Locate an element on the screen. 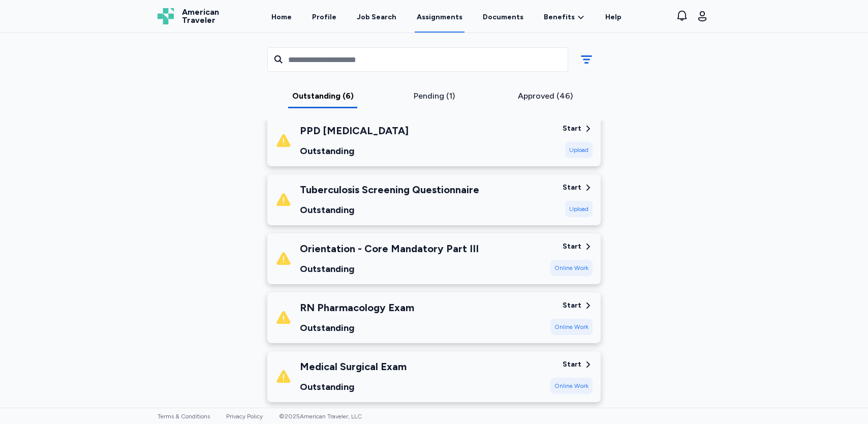 This screenshot has width=868, height=424. div: Outstanding (6) is located at coordinates (323, 96).